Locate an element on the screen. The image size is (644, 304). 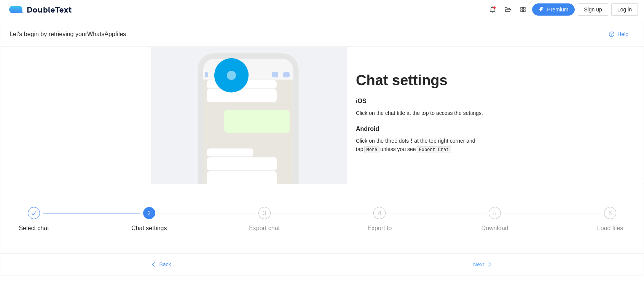
h5: iOS is located at coordinates (424, 101).